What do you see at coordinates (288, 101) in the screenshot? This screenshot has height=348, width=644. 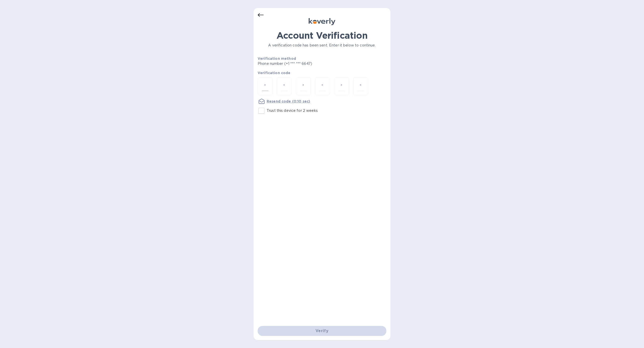 I see `u: Resend code (0:10 sec)` at bounding box center [288, 101].